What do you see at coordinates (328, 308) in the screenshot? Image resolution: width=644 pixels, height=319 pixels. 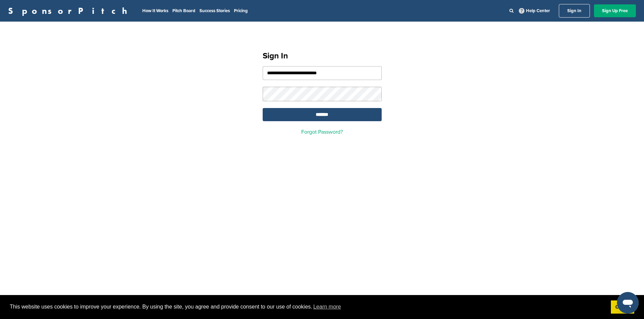 I see `a: learn more about cookies` at bounding box center [328, 308].